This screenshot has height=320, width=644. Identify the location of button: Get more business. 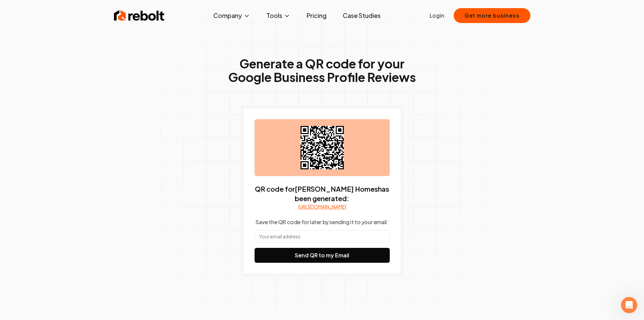
(492, 15).